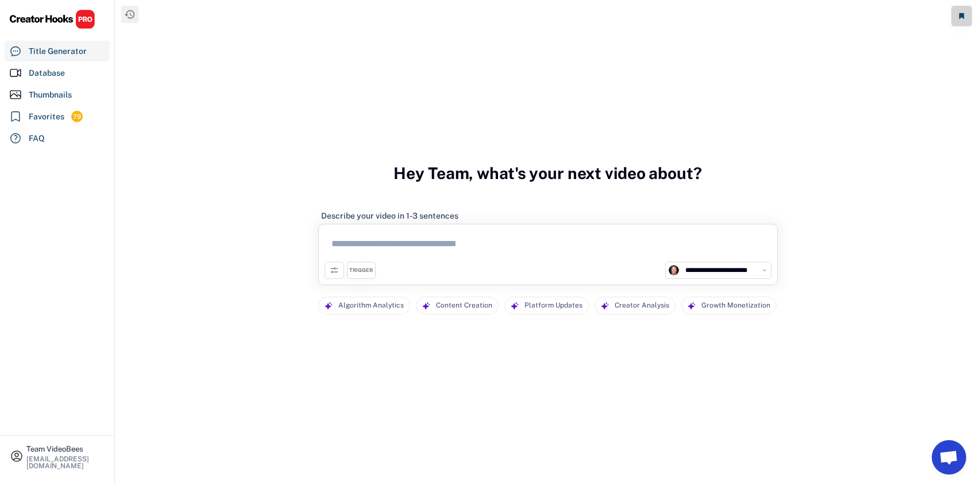 The height and width of the screenshot is (486, 980). Describe the element at coordinates (736, 305) in the screenshot. I see `div: Growth Monetization` at that location.